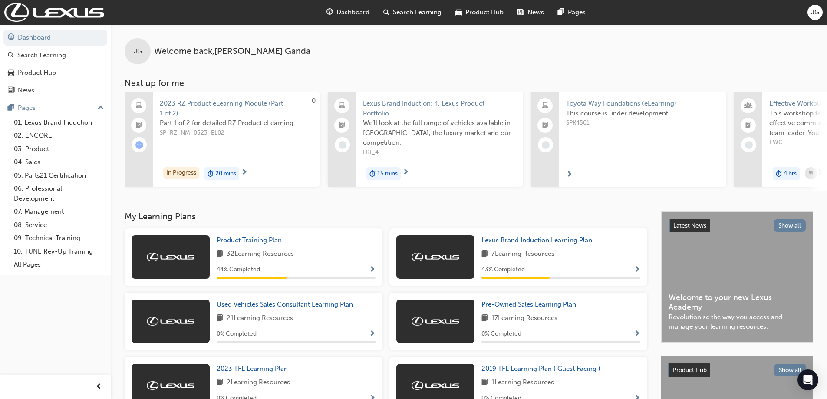 The height and width of the screenshot is (399, 827). What do you see at coordinates (59, 135) in the screenshot?
I see `a: 02. ENCORE` at bounding box center [59, 135].